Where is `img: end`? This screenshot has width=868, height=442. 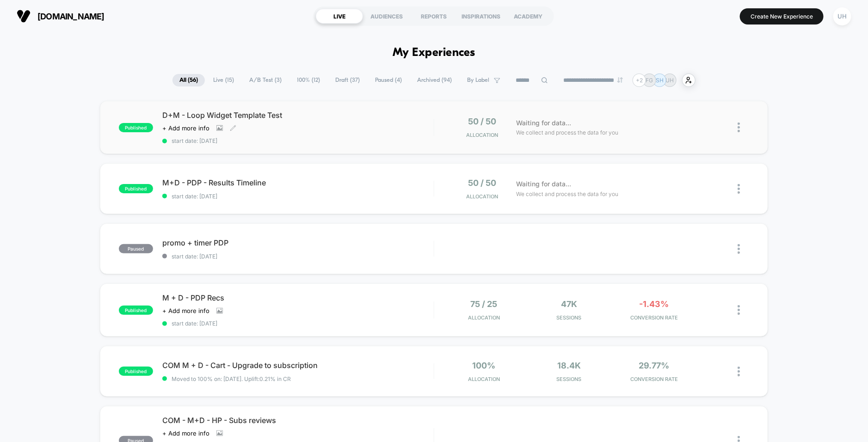 img: end is located at coordinates (620, 80).